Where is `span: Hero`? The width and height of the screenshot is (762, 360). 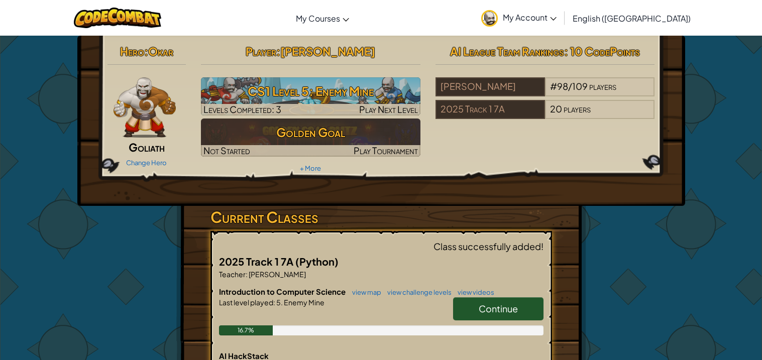 span: Hero is located at coordinates (132, 51).